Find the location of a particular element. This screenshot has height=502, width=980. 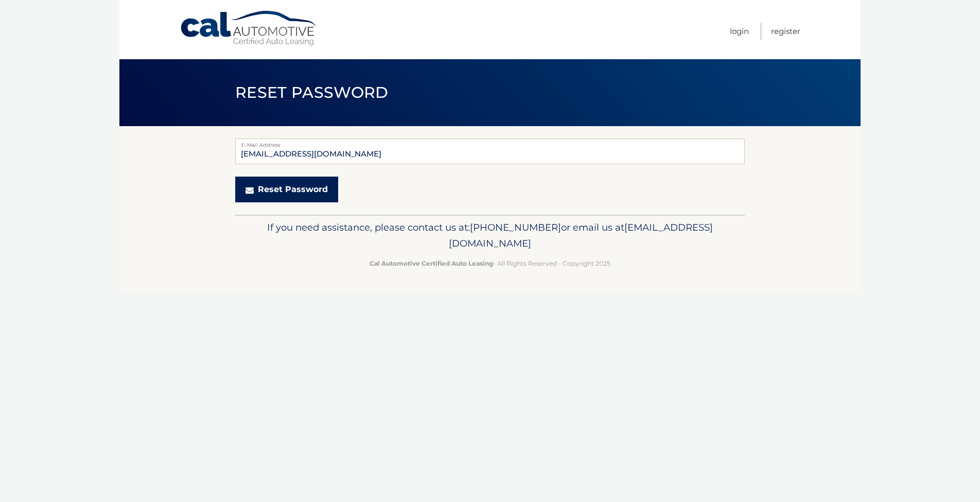

a: Register is located at coordinates (785, 31).